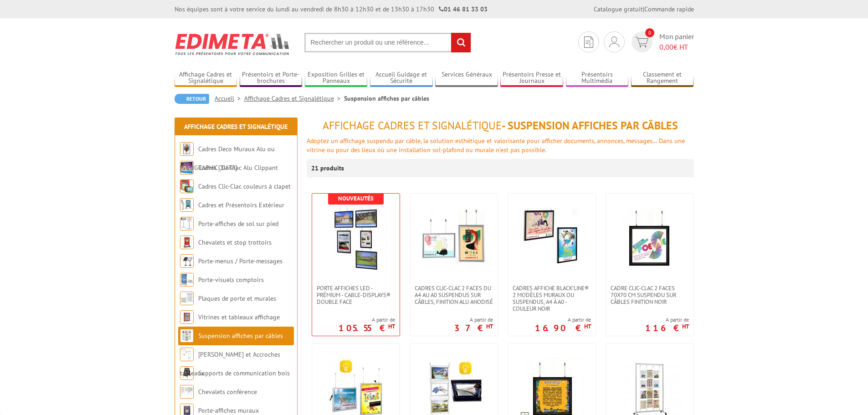  Describe the element at coordinates (412, 125) in the screenshot. I see `span: Affichage Cadres et Signalétique` at that location.